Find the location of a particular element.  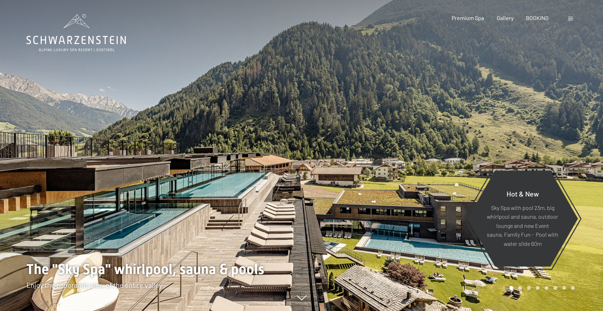

div: Carousel Page 2 is located at coordinates (519, 287).